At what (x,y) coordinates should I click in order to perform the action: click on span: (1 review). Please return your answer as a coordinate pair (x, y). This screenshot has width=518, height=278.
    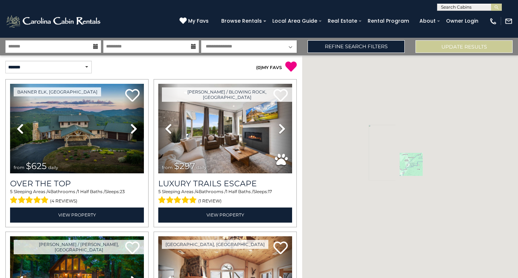
    Looking at the image, I should click on (210, 201).